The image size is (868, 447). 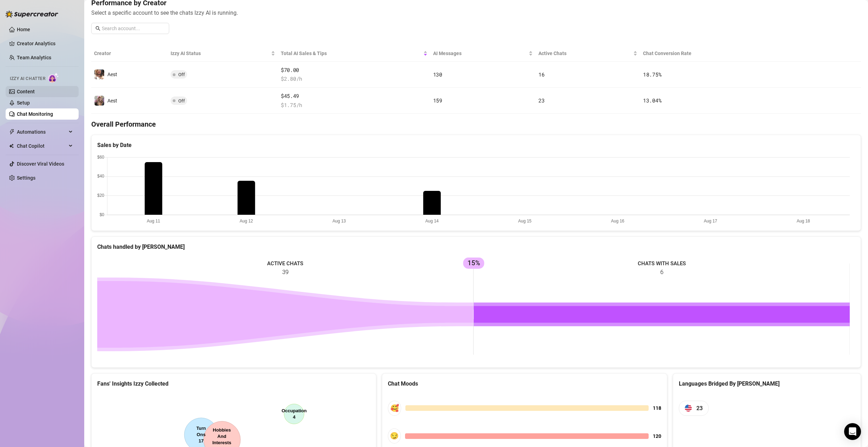 I want to click on a: Creator Analytics, so click(x=45, y=44).